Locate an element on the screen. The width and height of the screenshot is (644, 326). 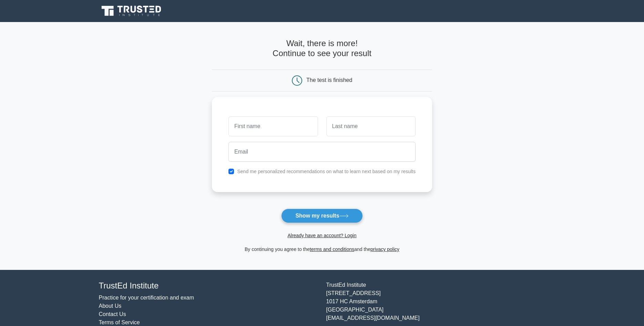
button: Show my results is located at coordinates (322, 216).